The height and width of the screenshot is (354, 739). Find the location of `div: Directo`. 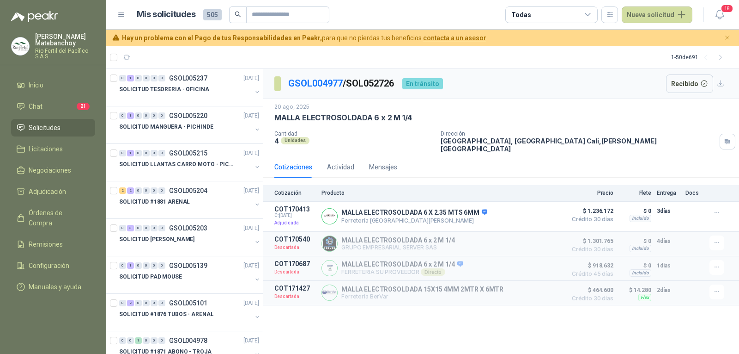

div: Directo is located at coordinates (433, 272).